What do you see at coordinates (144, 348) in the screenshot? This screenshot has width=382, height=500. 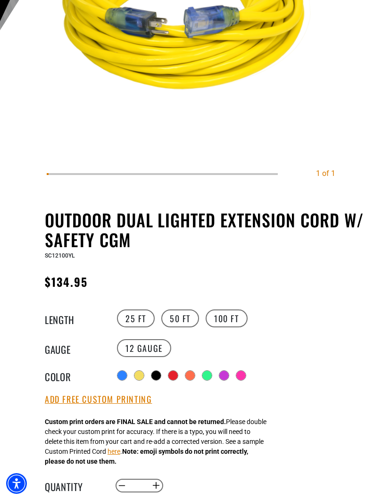 I see `label: 12 Gauge` at bounding box center [144, 348].